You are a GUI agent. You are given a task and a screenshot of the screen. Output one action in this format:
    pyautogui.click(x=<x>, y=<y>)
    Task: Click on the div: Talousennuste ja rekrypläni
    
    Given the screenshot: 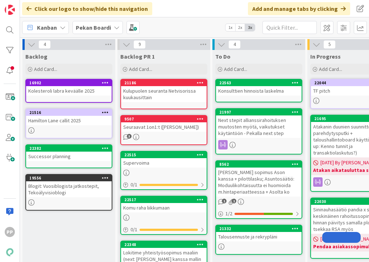 What is the action you would take?
    pyautogui.click(x=258, y=237)
    